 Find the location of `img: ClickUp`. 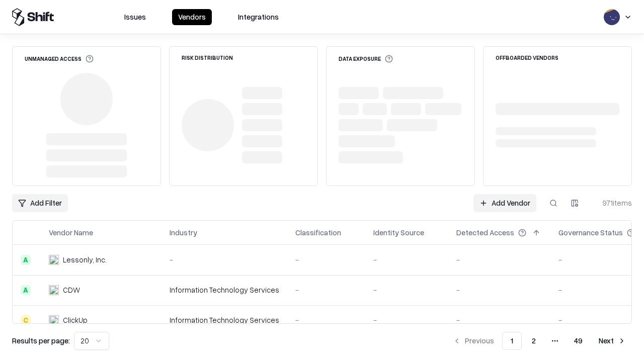

img: ClickUp is located at coordinates (54, 320).